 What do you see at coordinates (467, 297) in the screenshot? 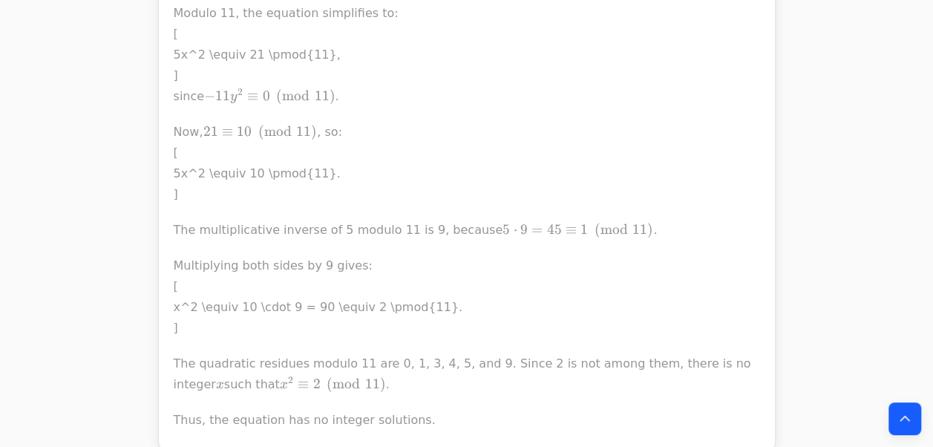
I see `p: Multiplying both sides by 9 gives: [ x^2 \equiv 10 \cdot 9 = 90 \equiv 2 \pmod{11}. ]` at bounding box center [467, 297].